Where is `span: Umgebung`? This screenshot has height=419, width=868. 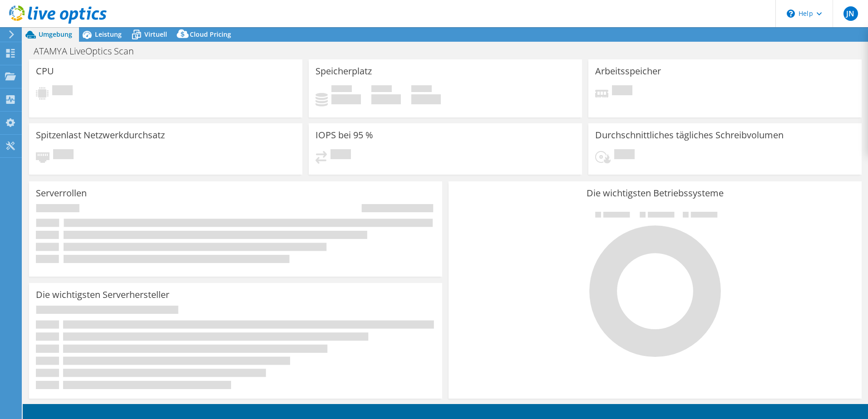
span: Umgebung is located at coordinates (56, 34).